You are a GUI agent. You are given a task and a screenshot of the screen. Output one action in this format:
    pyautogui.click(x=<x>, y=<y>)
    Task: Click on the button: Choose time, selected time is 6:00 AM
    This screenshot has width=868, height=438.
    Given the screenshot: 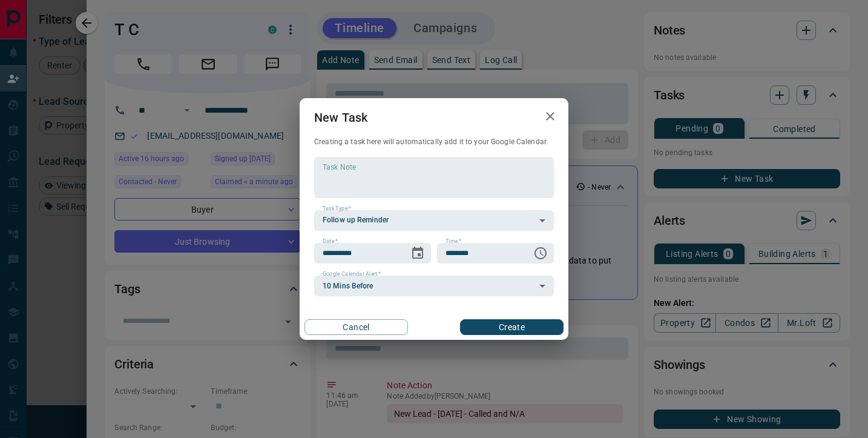 What is the action you would take?
    pyautogui.click(x=541, y=254)
    